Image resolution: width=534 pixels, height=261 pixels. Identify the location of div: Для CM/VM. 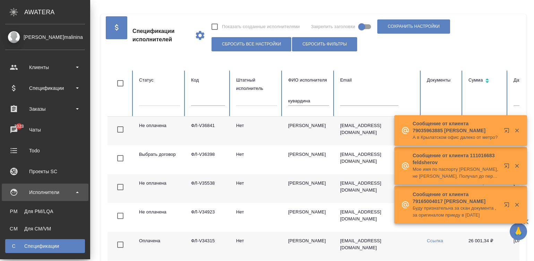
(45, 229).